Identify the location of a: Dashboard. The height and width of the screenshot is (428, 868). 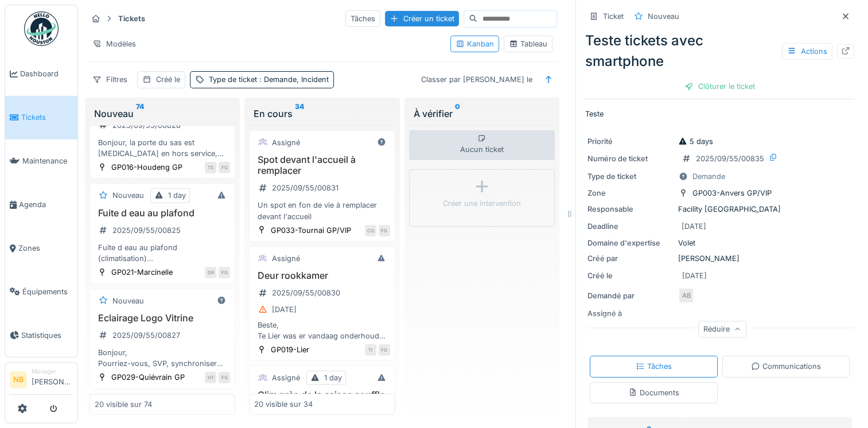
(41, 74).